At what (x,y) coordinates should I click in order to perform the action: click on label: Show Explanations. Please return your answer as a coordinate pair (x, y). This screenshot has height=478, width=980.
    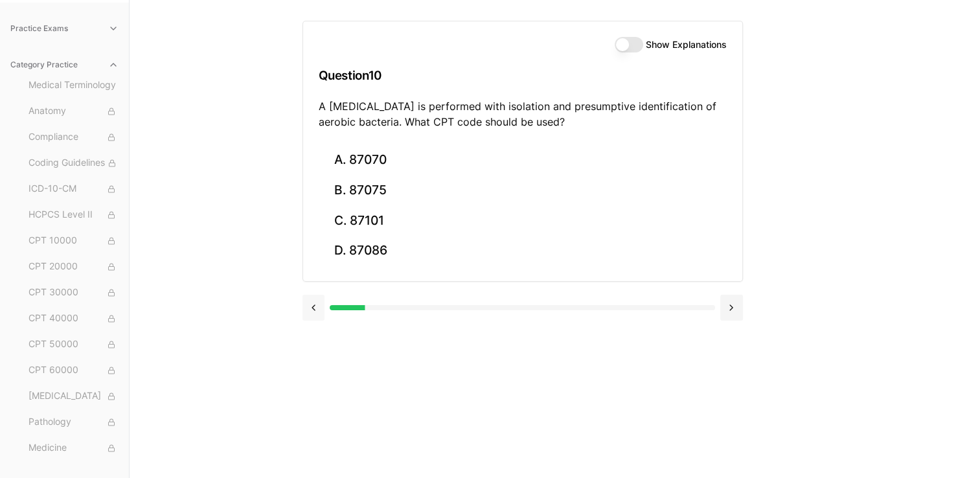
    Looking at the image, I should click on (686, 44).